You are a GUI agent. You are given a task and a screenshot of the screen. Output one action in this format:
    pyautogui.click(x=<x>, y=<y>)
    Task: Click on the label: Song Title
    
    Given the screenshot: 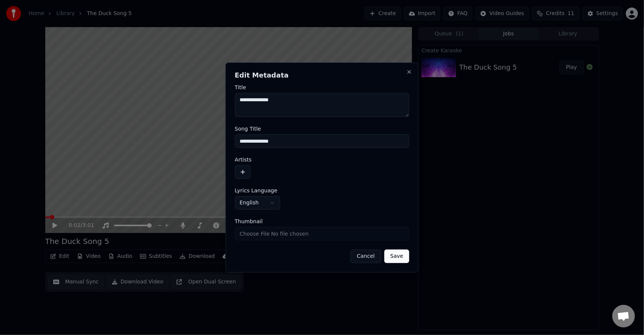 What is the action you would take?
    pyautogui.click(x=322, y=129)
    